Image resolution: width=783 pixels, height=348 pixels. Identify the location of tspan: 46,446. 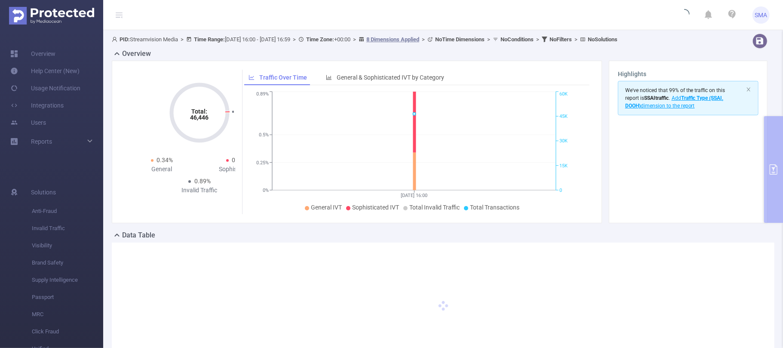
(200, 117).